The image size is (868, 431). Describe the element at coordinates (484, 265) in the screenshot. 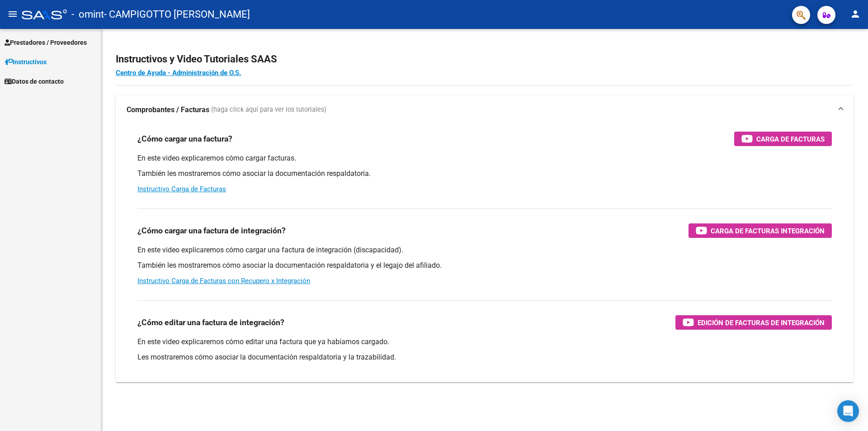

I see `p: También les mostraremos cómo asociar la documentación respaldatoria y el legajo del afiliado.` at that location.